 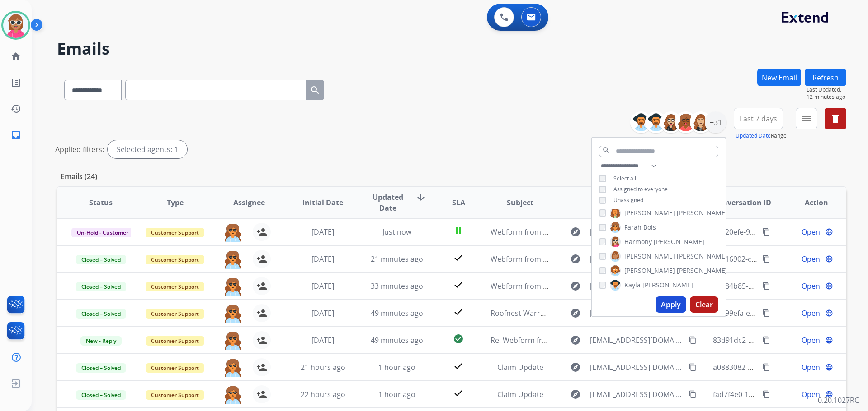 I want to click on button: Clear, so click(x=704, y=305).